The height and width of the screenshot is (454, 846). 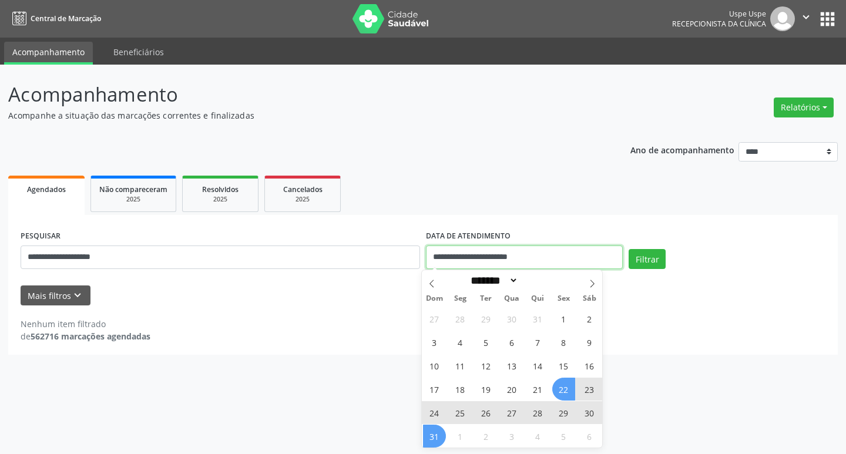 What do you see at coordinates (493, 280) in the screenshot?
I see `select: Month` at bounding box center [493, 280].